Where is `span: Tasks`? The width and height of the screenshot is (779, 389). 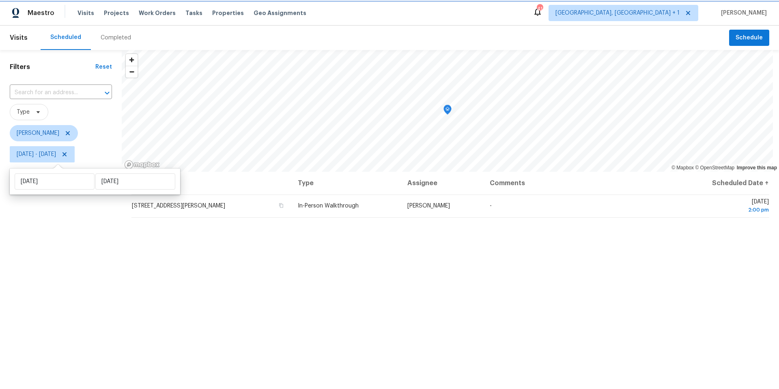
span: Tasks is located at coordinates (194, 13).